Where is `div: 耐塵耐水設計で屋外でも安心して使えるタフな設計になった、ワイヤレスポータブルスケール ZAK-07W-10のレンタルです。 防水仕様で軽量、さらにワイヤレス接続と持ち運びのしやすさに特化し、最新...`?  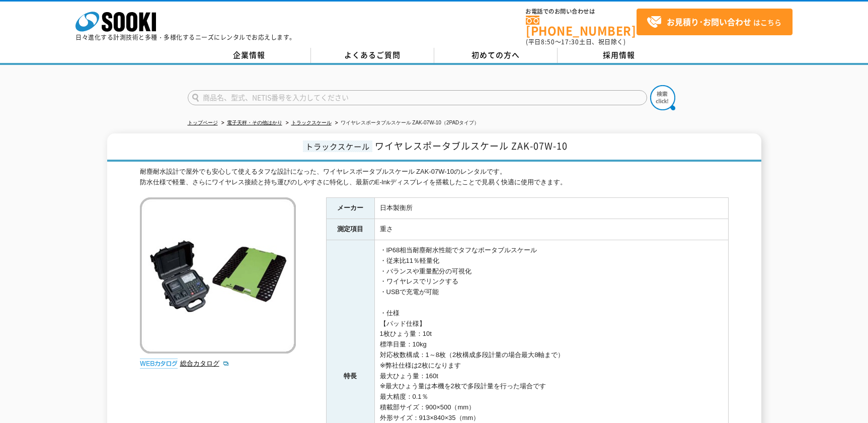
div: 耐塵耐水設計で屋外でも安心して使えるタフな設計になった、ワイヤレスポータブルスケール ZAK-07W-10のレンタルです。 防水仕様で軽量、さらにワイヤレス接続と持ち運びのしやすさに特化し、最新... is located at coordinates (434, 178).